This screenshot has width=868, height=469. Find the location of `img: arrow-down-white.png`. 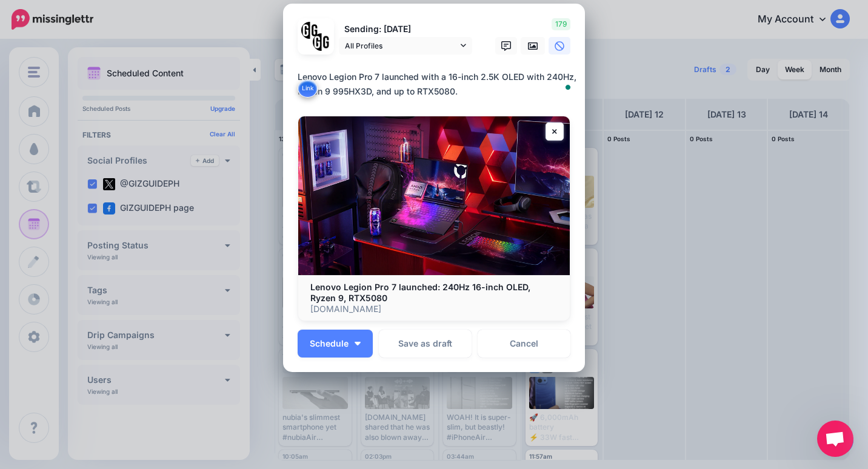

img: arrow-down-white.png is located at coordinates (358, 344).